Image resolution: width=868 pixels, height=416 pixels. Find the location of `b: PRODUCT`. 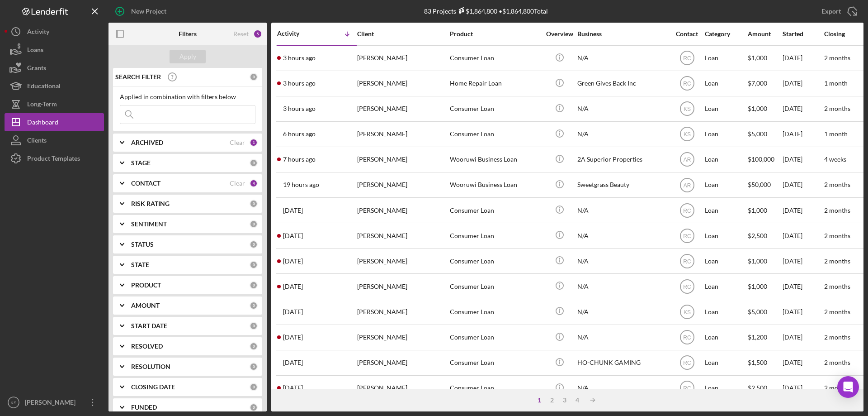

b: PRODUCT is located at coordinates (146, 285).